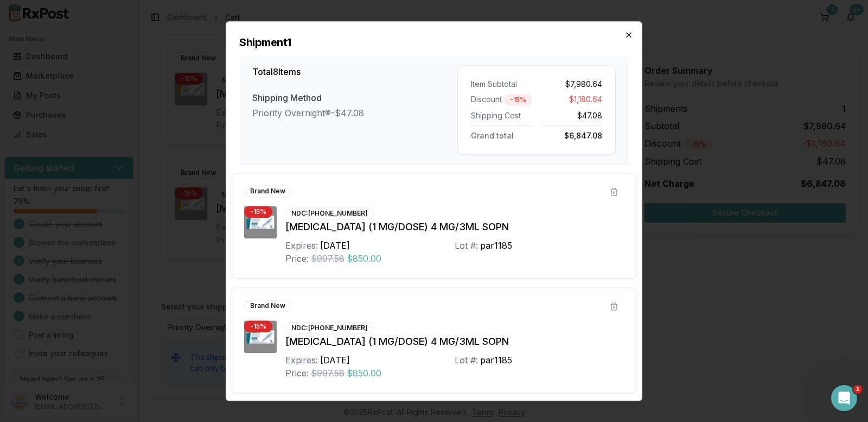 This screenshot has height=422, width=868. I want to click on div: Item Subtotal, so click(501, 84).